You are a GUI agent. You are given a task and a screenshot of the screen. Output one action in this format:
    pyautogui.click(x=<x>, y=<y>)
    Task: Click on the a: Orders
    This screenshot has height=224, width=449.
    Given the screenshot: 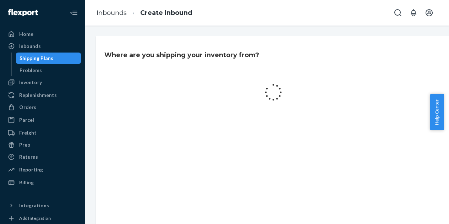 What is the action you would take?
    pyautogui.click(x=43, y=107)
    